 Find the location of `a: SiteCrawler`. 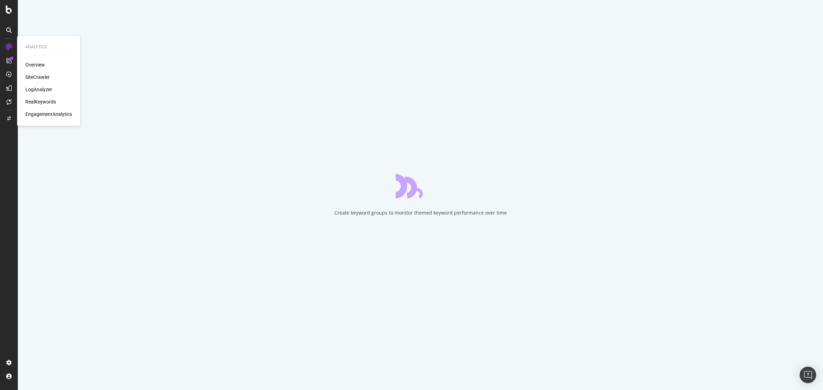

a: SiteCrawler is located at coordinates (37, 77).